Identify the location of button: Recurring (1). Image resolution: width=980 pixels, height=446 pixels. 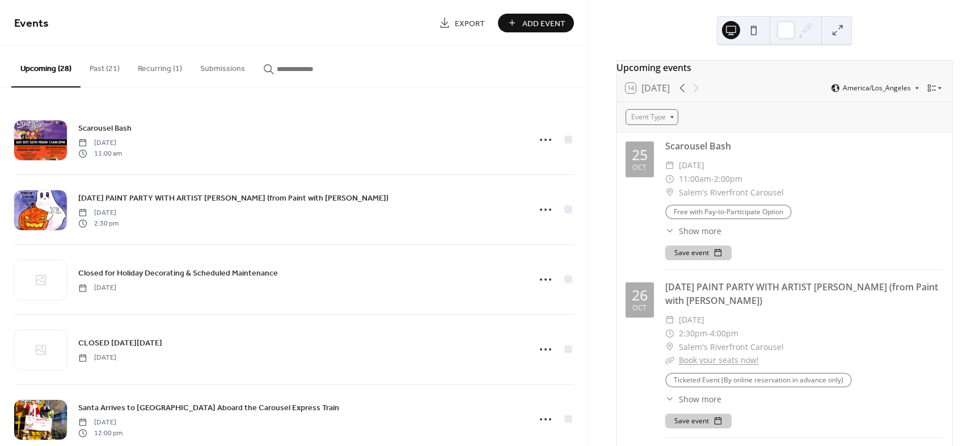
(160, 66).